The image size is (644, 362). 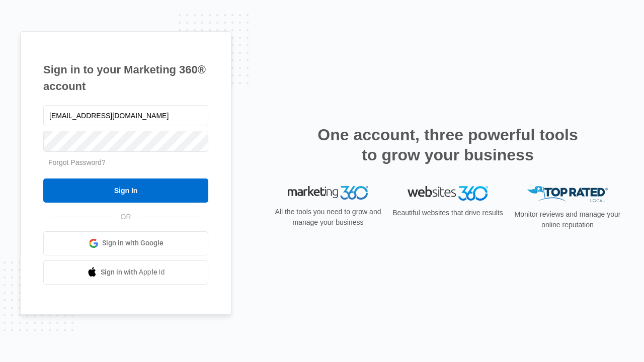 What do you see at coordinates (126, 217) in the screenshot?
I see `span: OR` at bounding box center [126, 217].